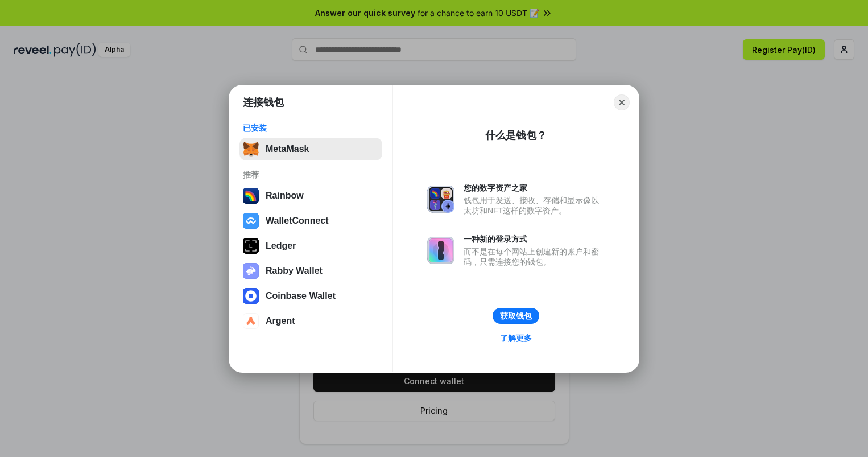 The image size is (868, 457). I want to click on div: Ledger, so click(281, 245).